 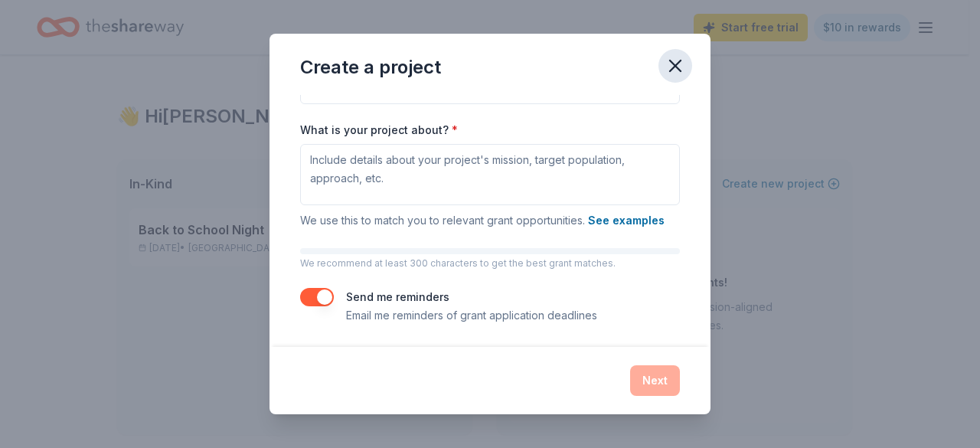 What do you see at coordinates (482, 220) in the screenshot?
I see `span: We use this to match you to relevant grant opportunities.` at bounding box center [482, 220].